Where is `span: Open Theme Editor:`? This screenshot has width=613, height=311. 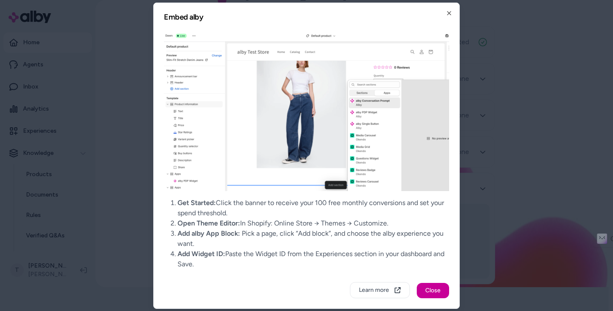
span: Open Theme Editor: is located at coordinates (209, 223).